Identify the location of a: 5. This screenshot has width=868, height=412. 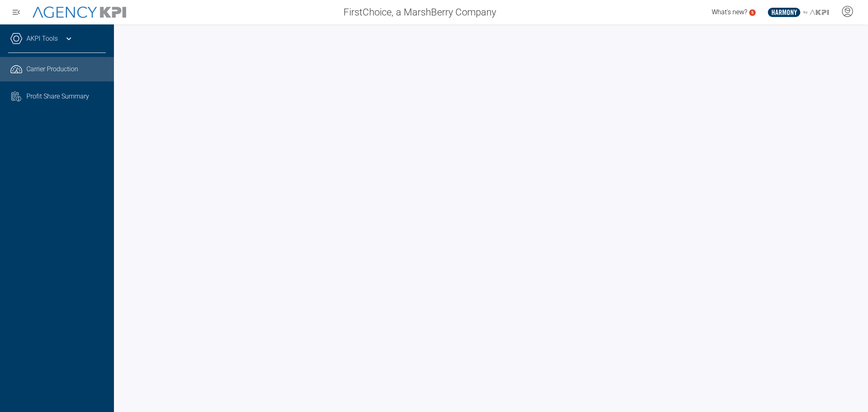
(752, 13).